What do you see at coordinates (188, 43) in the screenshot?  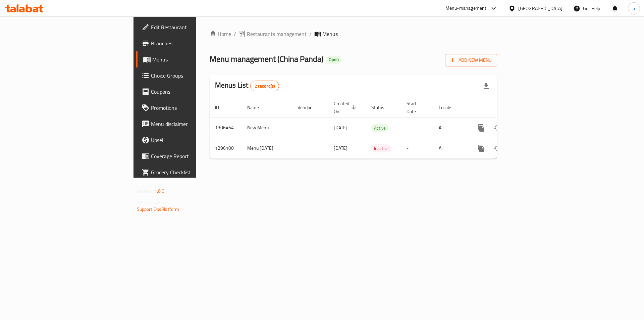 I see `a: Branches` at bounding box center [188, 43].